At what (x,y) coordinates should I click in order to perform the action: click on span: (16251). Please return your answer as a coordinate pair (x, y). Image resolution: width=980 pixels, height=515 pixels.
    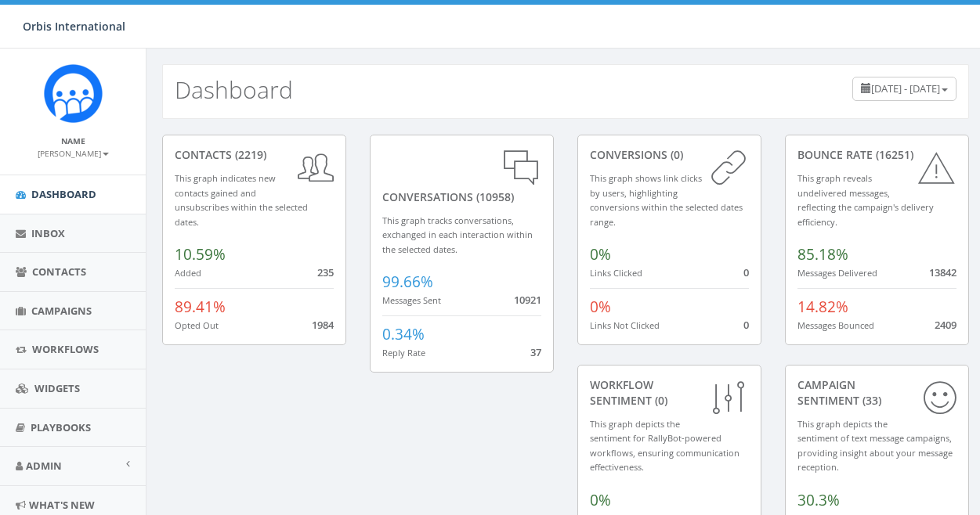
    Looking at the image, I should click on (894, 154).